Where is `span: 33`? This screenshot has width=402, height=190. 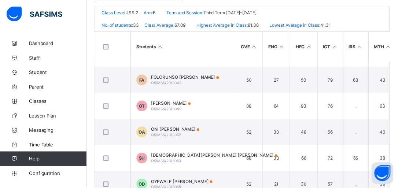 span: 33 is located at coordinates (138, 25).